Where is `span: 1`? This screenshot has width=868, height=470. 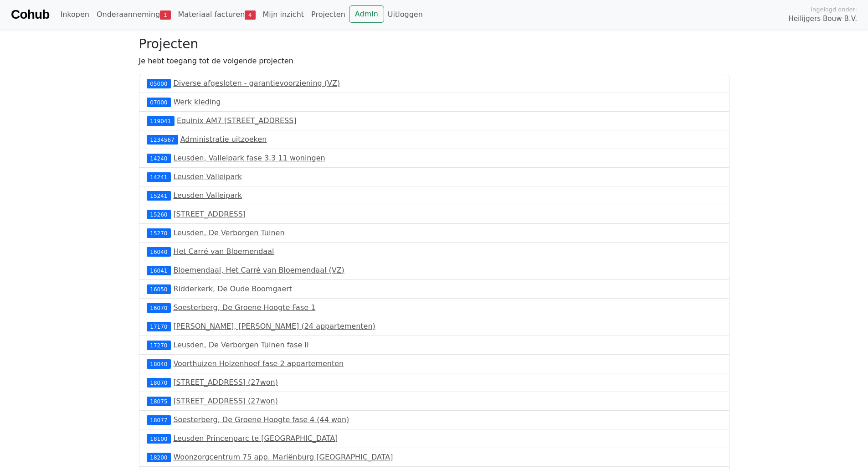
span: 1 is located at coordinates (165, 15).